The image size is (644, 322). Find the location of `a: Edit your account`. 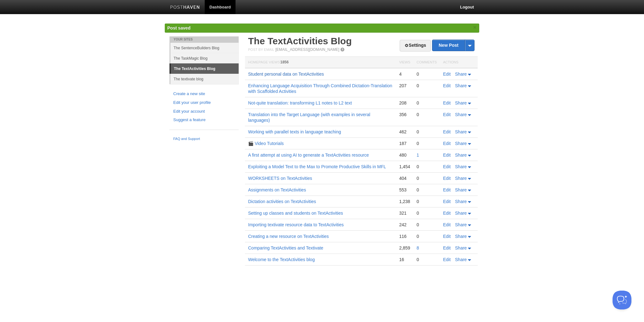

a: Edit your account is located at coordinates (204, 112).